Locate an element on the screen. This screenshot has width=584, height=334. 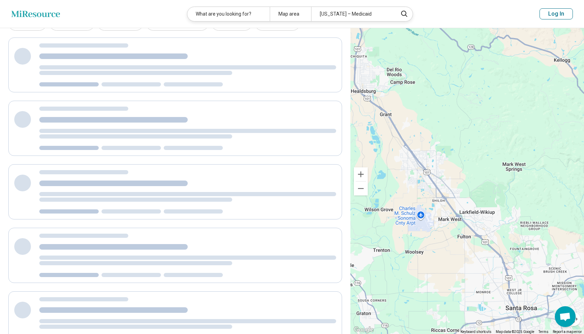
a: Terms is located at coordinates (543, 332).